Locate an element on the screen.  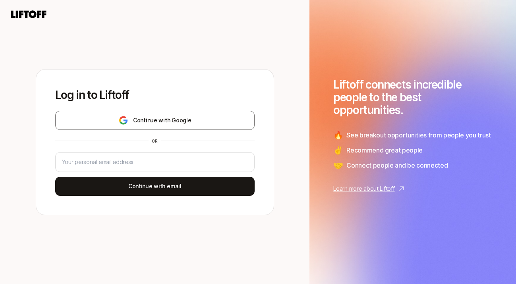
p: Log in to Liftoff is located at coordinates (155, 95).